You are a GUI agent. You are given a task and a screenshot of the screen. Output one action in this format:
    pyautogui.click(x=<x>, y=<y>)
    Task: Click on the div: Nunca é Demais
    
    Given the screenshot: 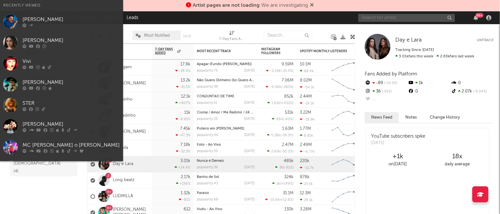 What is the action you would take?
    pyautogui.click(x=226, y=161)
    